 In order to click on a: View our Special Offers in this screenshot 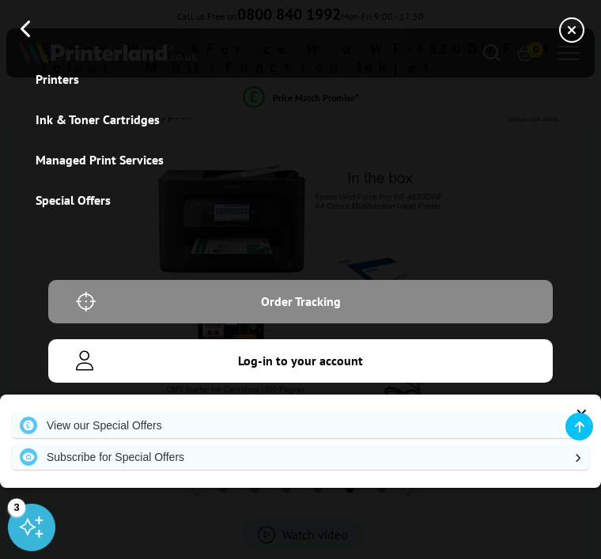, I will do `click(300, 425)`.